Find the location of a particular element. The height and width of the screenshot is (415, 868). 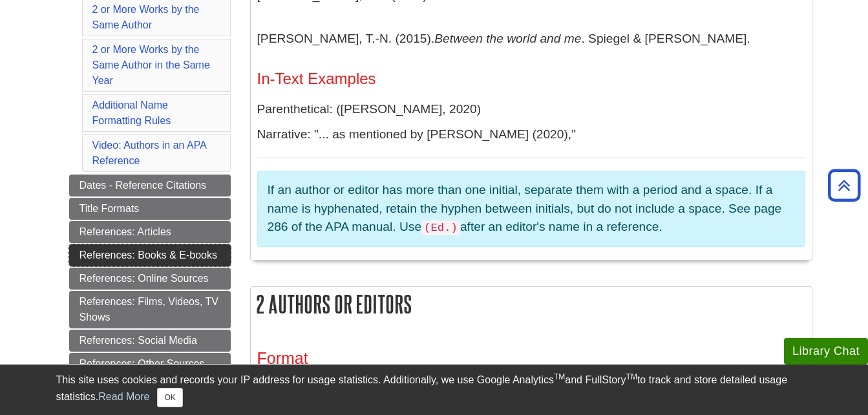

a: Dates - Reference Citations is located at coordinates (150, 186).